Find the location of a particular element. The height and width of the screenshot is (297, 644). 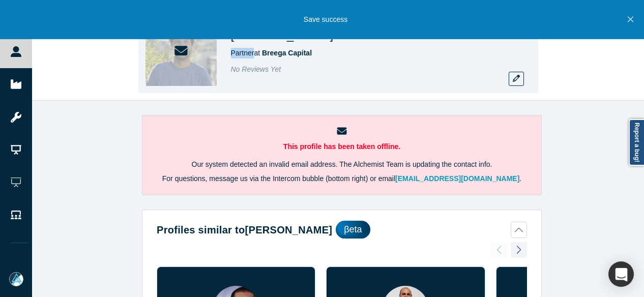

p: Our system detected an invalid email address. The Alchemist Team is updating the contact info. is located at coordinates (341, 165).